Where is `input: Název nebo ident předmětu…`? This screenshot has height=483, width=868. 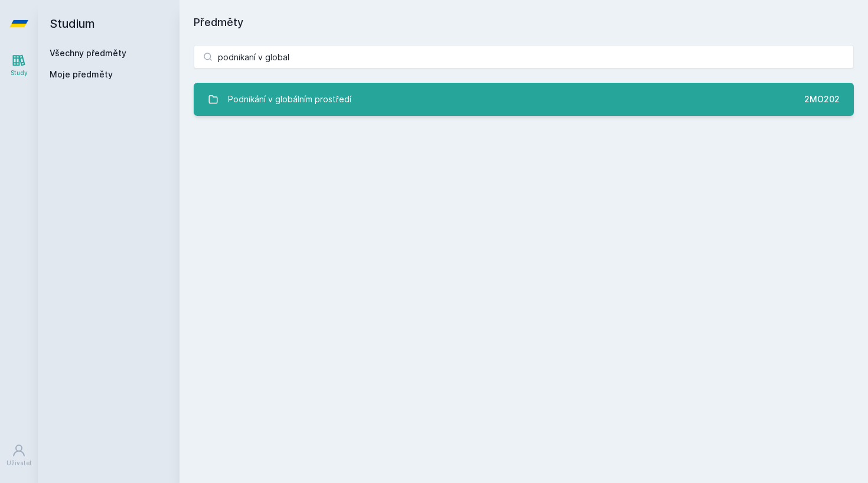 input: Název nebo ident předmětu… is located at coordinates (524, 57).